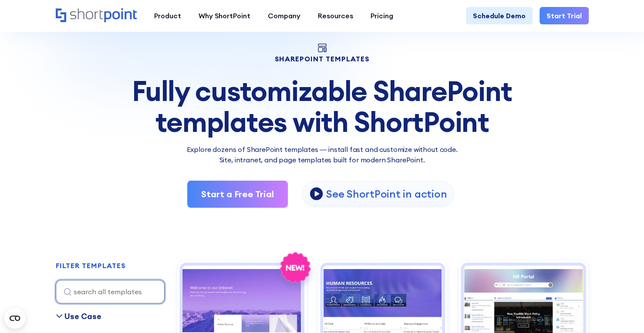 This screenshot has width=644, height=333. What do you see at coordinates (378, 194) in the screenshot?
I see `a: open lightbox` at bounding box center [378, 194].